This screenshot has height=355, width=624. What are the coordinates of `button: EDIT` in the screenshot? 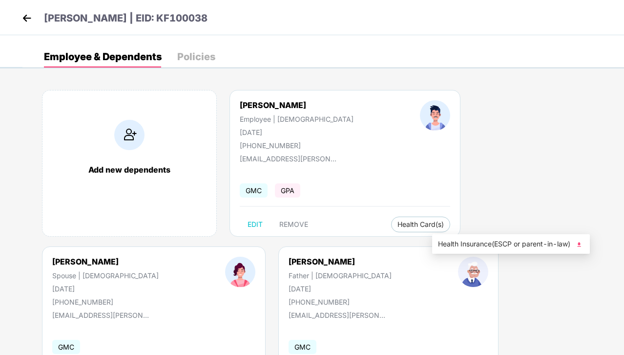 It's located at (255, 224).